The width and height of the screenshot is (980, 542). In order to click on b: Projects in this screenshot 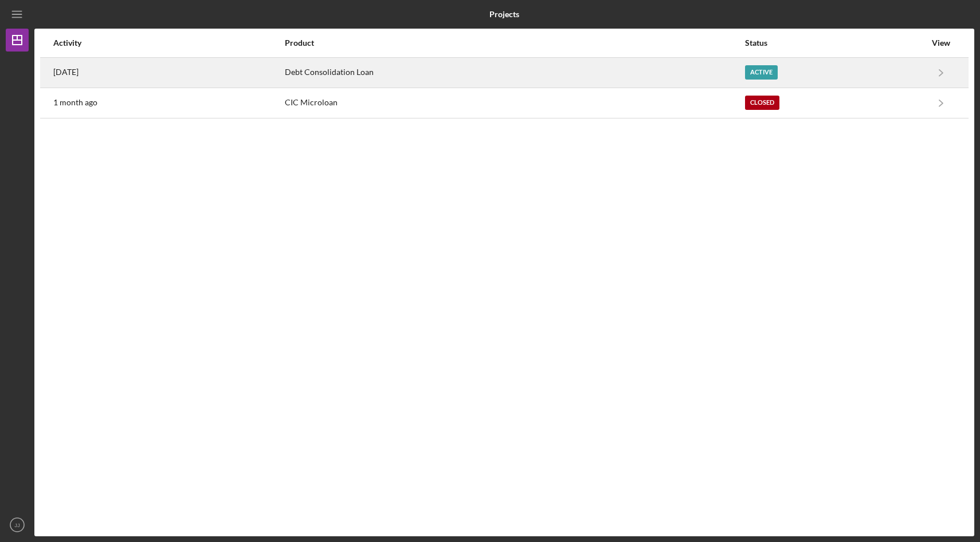, I will do `click(504, 14)`.